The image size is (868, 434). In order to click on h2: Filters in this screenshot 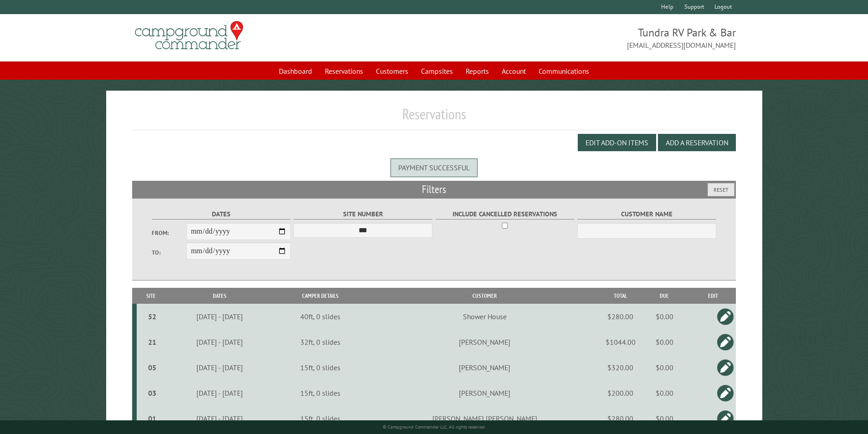, I will do `click(434, 190)`.